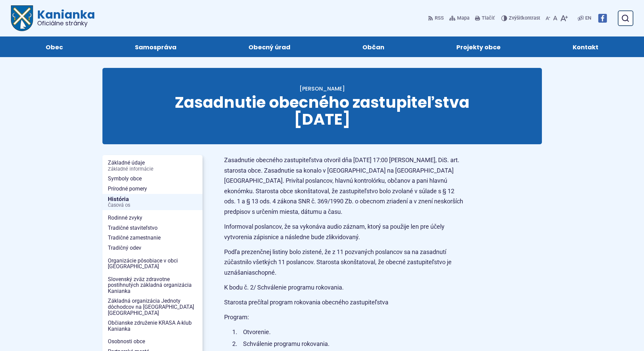  Describe the element at coordinates (152, 165) in the screenshot. I see `a: Základné údajeZákladné informácie` at that location.